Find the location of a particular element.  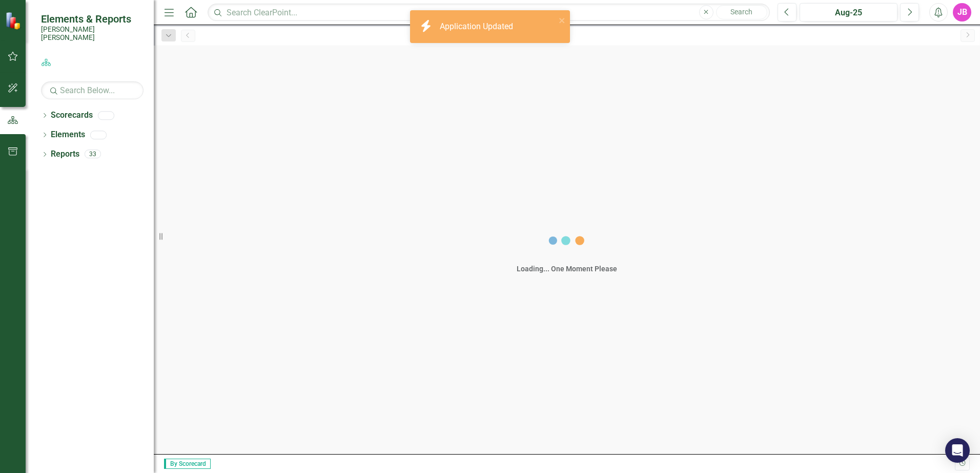

span: Search is located at coordinates (741, 12).